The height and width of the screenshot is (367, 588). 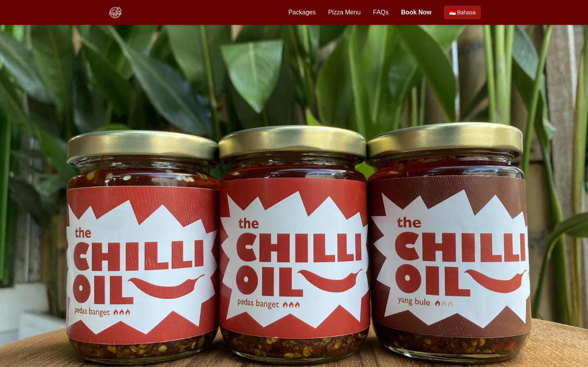 I want to click on a: Beralih ke Bahasa Indonesia, so click(x=463, y=12).